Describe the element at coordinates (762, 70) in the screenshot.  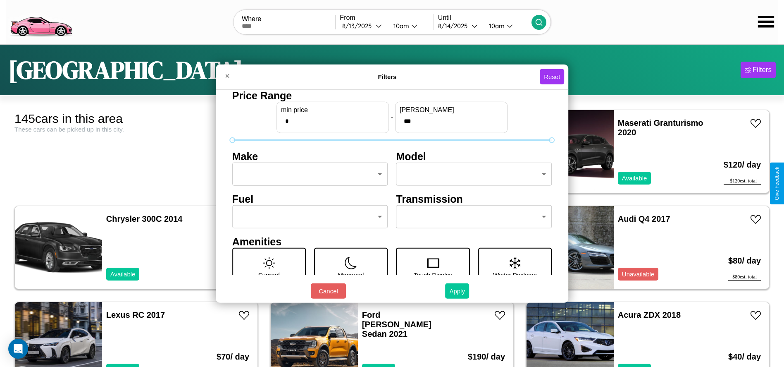
I see `div: Filters` at that location.